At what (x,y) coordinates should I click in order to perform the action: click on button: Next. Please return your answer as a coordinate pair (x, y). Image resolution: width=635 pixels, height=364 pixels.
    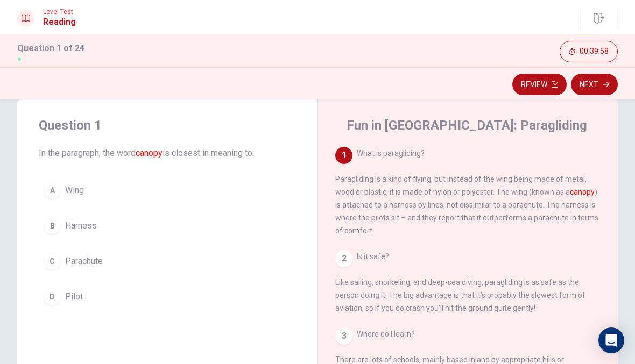
    Looking at the image, I should click on (594, 84).